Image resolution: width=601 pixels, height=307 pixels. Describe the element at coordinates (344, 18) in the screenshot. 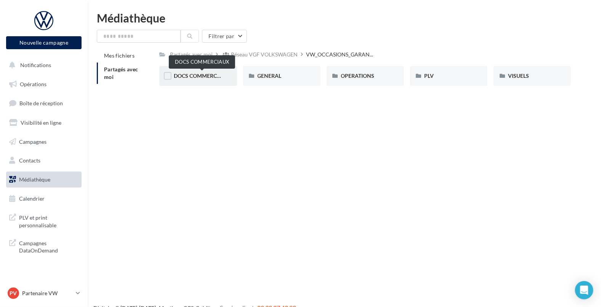

I see `div: Médiathèque` at that location.